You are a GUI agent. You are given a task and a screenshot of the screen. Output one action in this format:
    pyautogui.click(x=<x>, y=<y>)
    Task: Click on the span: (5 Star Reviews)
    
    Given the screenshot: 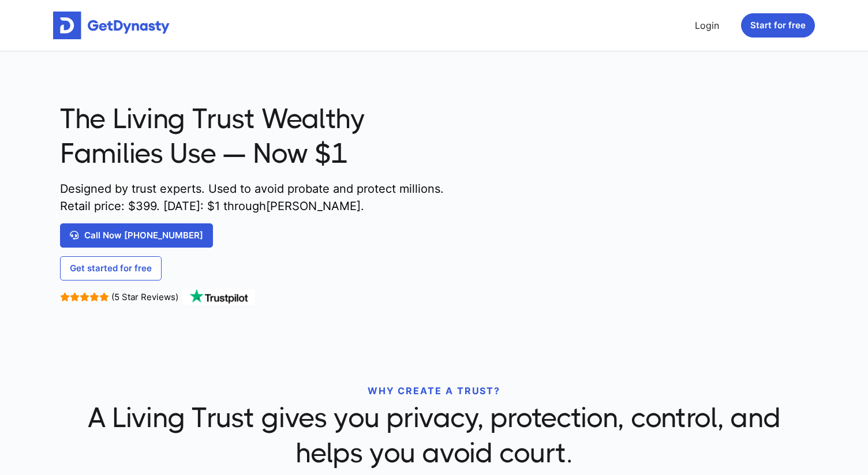 What is the action you would take?
    pyautogui.click(x=145, y=297)
    